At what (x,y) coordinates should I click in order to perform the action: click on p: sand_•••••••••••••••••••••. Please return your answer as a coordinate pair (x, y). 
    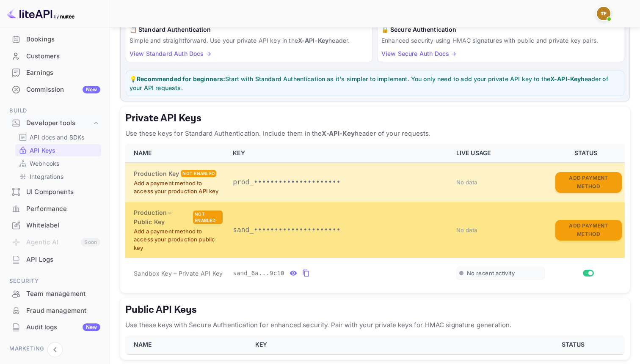
    Looking at the image, I should click on (340, 230).